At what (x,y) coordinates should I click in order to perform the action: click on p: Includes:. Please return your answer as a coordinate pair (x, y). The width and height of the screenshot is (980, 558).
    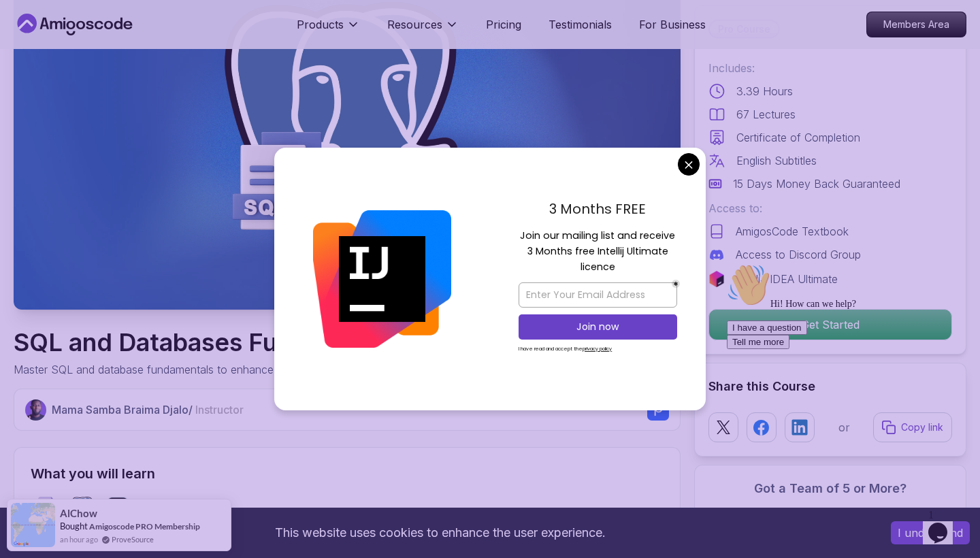
    Looking at the image, I should click on (830, 68).